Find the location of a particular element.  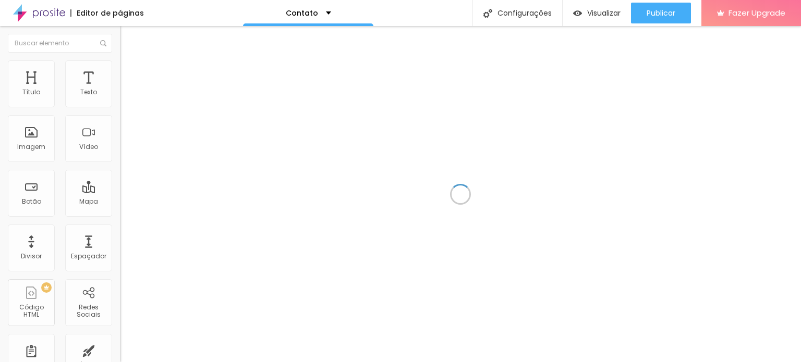

div: Código HTML is located at coordinates (31, 311).